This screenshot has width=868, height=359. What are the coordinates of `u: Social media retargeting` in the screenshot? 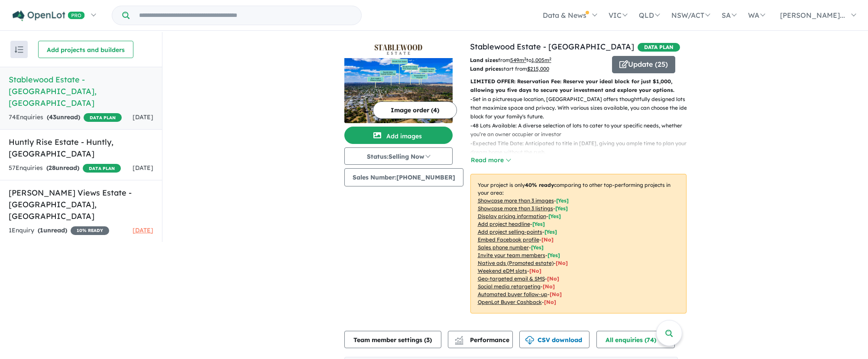 It's located at (509, 286).